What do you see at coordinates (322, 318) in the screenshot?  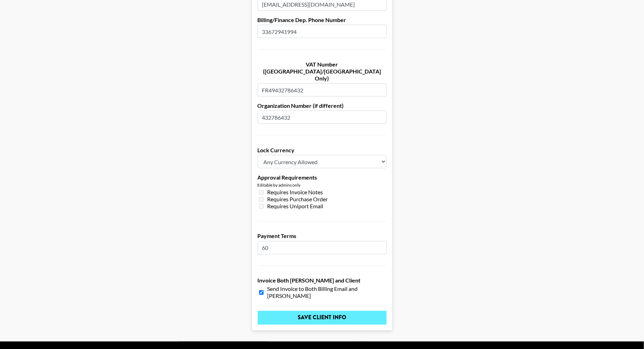 I see `input: Save Client Info` at bounding box center [322, 318].